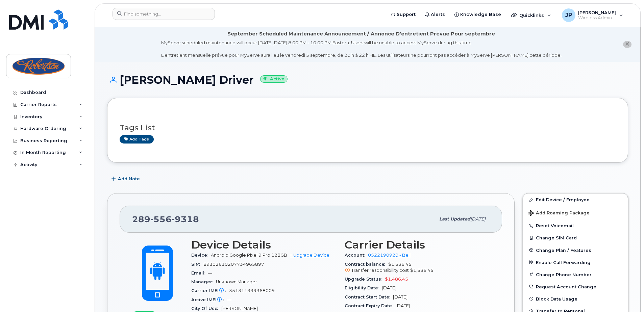 The image size is (644, 312). Describe the element at coordinates (200, 273) in the screenshot. I see `span: Email` at that location.